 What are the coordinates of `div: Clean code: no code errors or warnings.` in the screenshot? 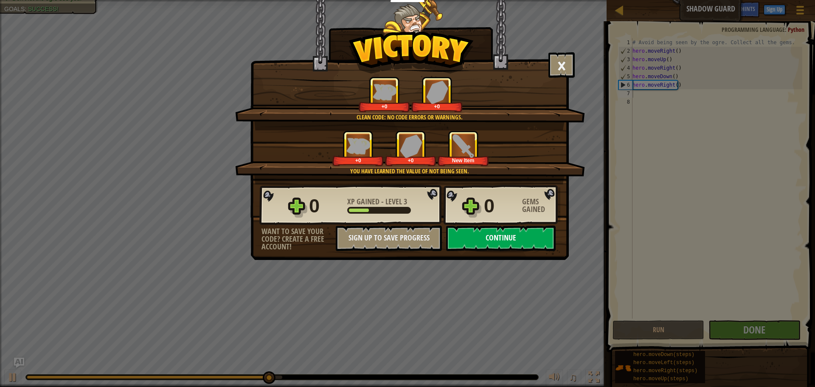 It's located at (409, 117).